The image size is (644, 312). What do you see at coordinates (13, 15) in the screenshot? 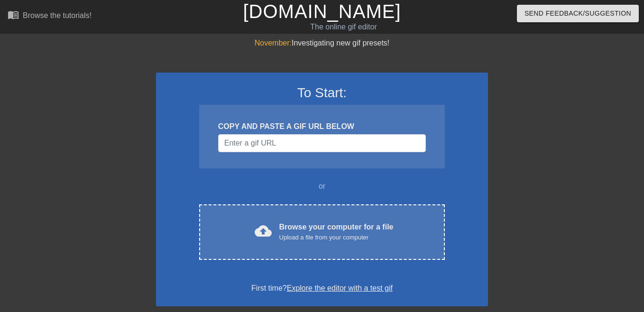
I see `span: menu_book` at bounding box center [13, 15].